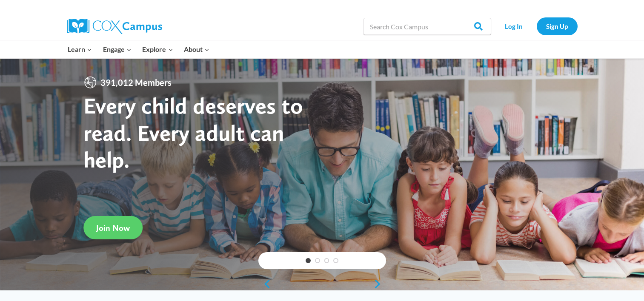 Image resolution: width=644 pixels, height=301 pixels. Describe the element at coordinates (327, 261) in the screenshot. I see `a: 3` at that location.